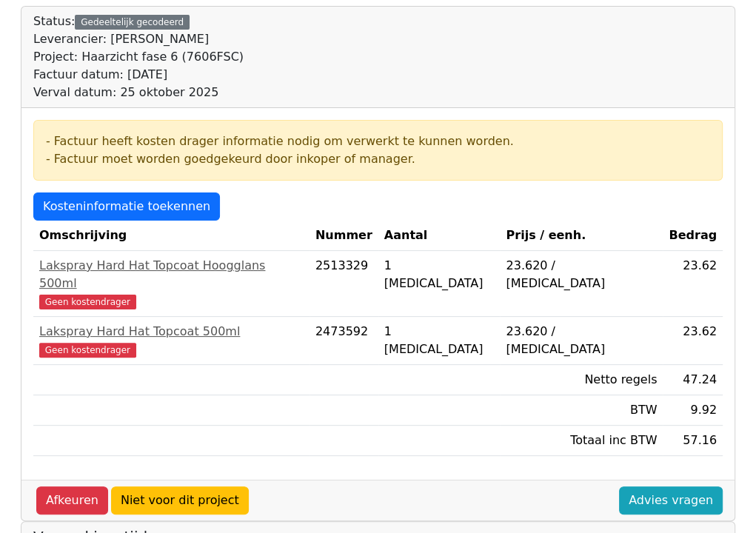 Image resolution: width=756 pixels, height=533 pixels. I want to click on div: Status:, so click(139, 57).